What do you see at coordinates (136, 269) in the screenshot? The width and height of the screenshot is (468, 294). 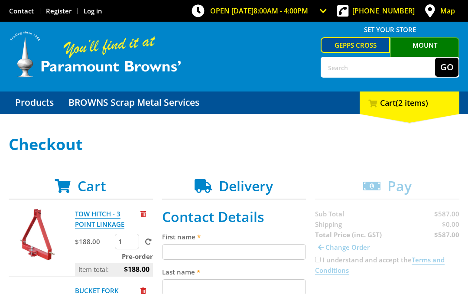 I see `span: $188.00` at bounding box center [136, 269].